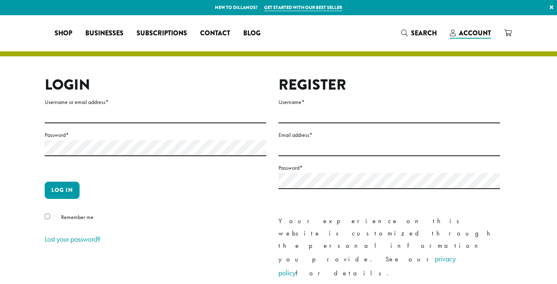 The width and height of the screenshot is (557, 284). I want to click on span: Search, so click(424, 33).